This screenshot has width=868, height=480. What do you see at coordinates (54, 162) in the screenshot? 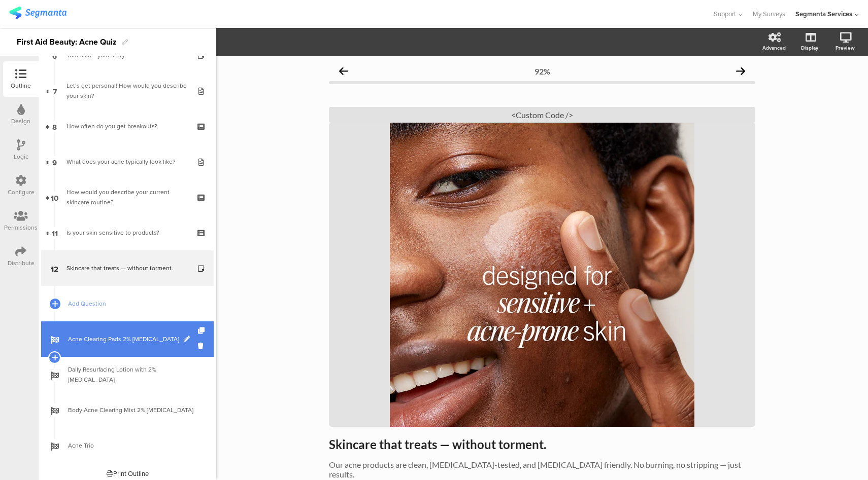
I see `span: 9` at bounding box center [54, 162].